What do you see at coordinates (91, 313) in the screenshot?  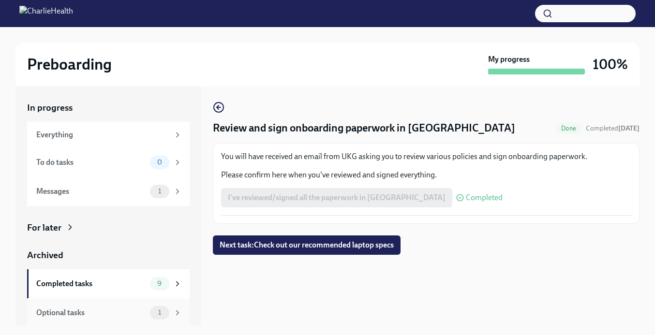 I see `div: Optional tasks` at bounding box center [91, 313].